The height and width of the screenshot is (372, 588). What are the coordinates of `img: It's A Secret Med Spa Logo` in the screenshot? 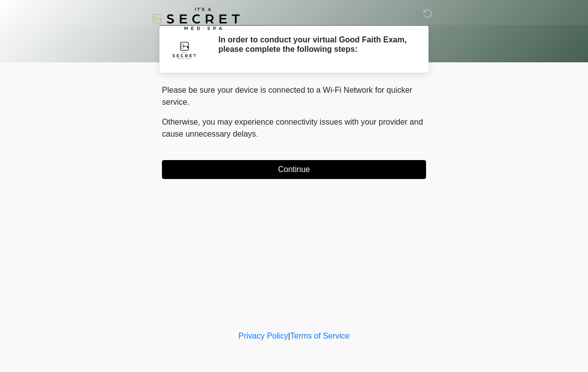 It's located at (196, 18).